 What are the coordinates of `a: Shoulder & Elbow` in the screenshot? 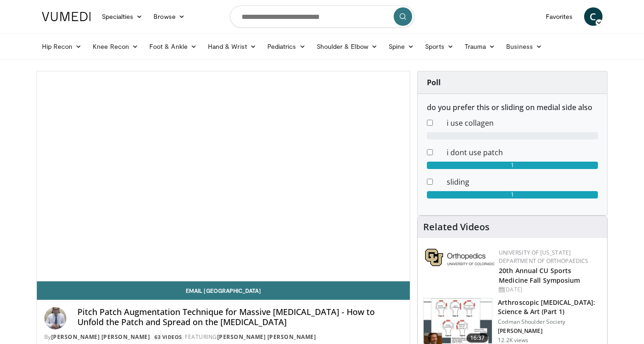 It's located at (347, 46).